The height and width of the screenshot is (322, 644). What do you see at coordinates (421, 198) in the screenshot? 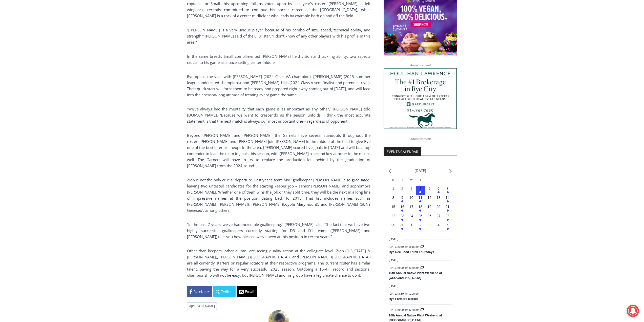
I see `time: 11` at bounding box center [421, 198].